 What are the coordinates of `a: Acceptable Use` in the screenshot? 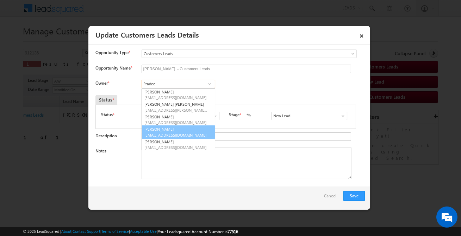 It's located at (143, 232).